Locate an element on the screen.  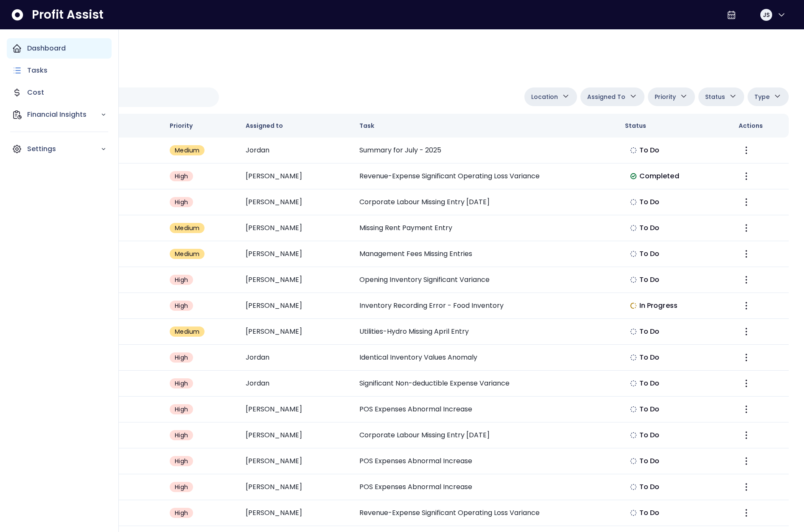
span: Completed is located at coordinates (660, 176).